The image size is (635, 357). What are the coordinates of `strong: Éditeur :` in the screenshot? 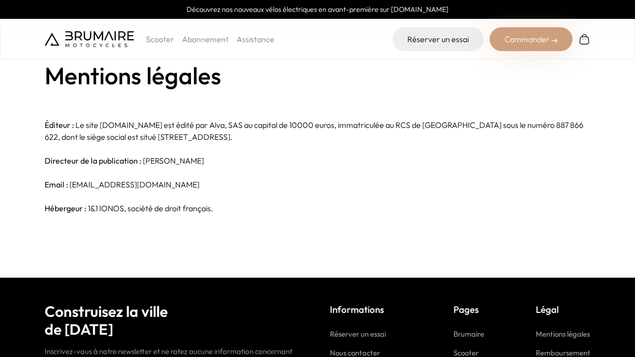 It's located at (59, 125).